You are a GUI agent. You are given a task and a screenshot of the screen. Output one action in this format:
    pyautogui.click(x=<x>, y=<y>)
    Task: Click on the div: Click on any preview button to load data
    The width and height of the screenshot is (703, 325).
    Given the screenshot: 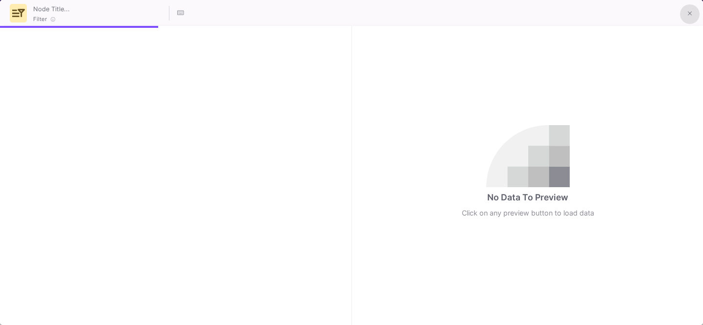 What is the action you would take?
    pyautogui.click(x=528, y=213)
    